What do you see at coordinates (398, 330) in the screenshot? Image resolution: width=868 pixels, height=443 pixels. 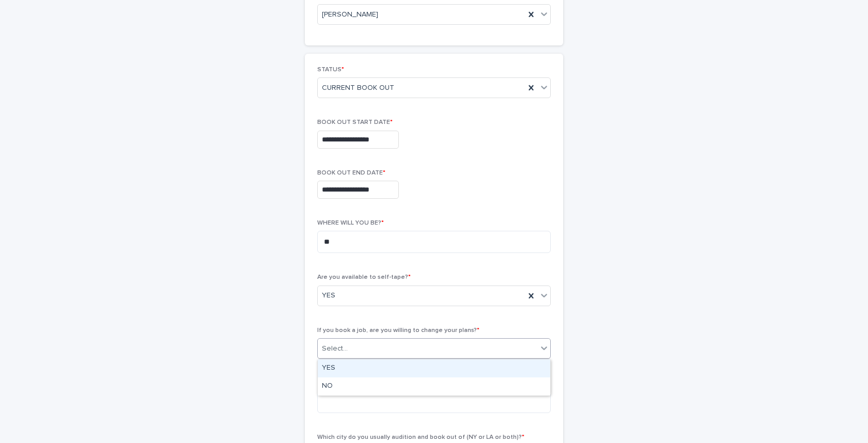 I see `span: If you book a job, are you willing to change your plans?` at bounding box center [398, 330].